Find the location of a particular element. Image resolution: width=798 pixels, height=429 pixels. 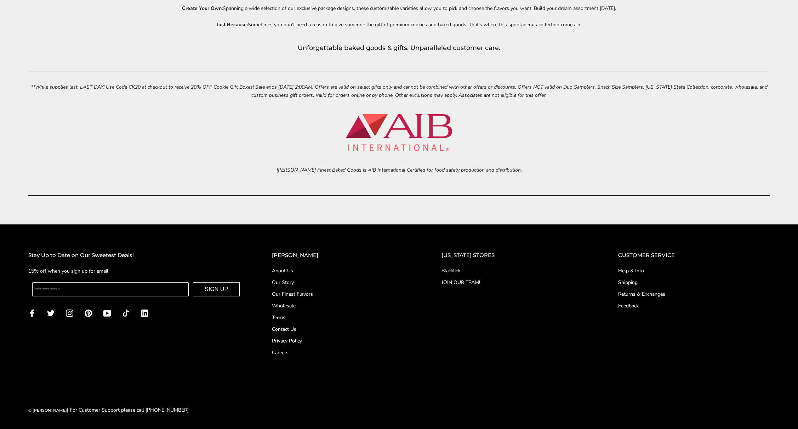

a: Contact Us is located at coordinates (342, 329).